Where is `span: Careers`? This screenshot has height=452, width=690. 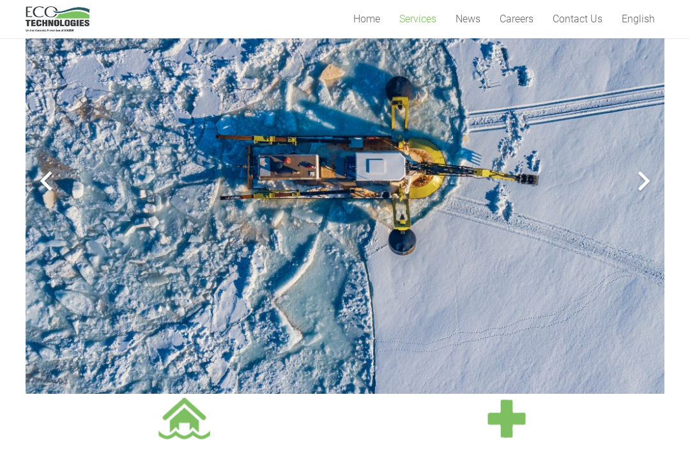
span: Careers is located at coordinates (516, 19).